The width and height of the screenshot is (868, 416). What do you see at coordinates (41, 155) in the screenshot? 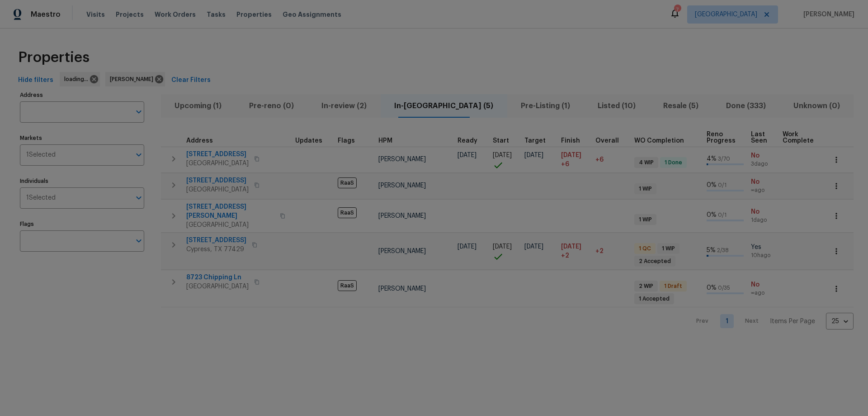
I see `span: 1 Selected` at bounding box center [41, 155].